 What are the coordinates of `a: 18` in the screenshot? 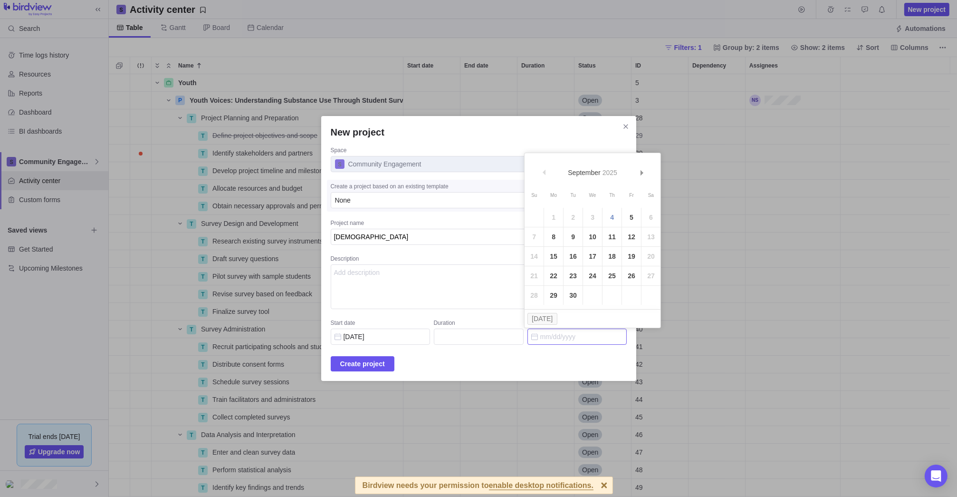 It's located at (612, 256).